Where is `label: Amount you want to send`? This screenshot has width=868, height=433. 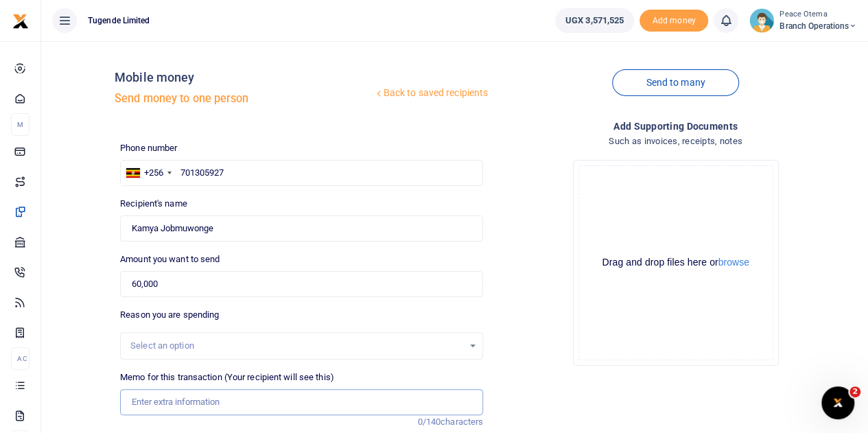 label: Amount you want to send is located at coordinates (170, 259).